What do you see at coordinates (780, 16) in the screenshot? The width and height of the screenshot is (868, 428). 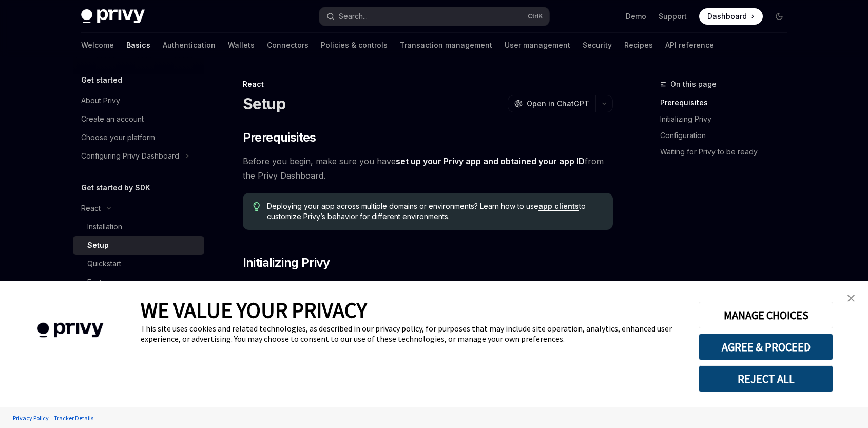 I see `button: Toggle dark mode` at bounding box center [780, 16].